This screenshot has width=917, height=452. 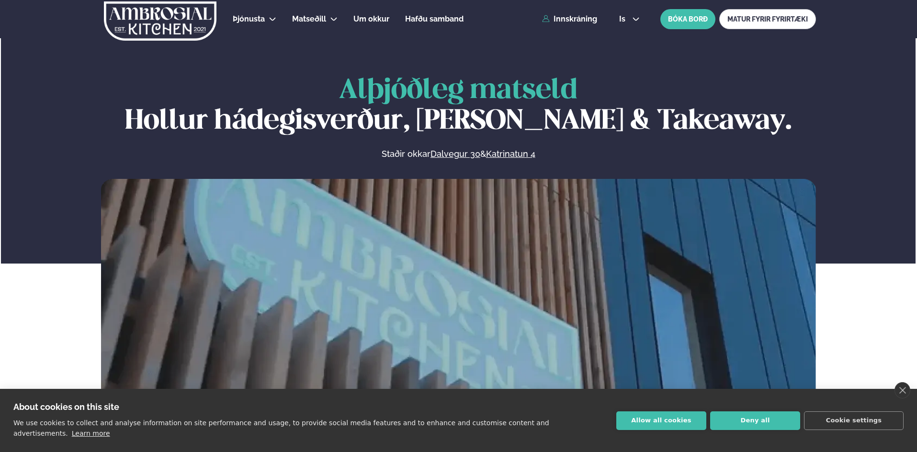 What do you see at coordinates (309, 19) in the screenshot?
I see `a: Matseðill` at bounding box center [309, 19].